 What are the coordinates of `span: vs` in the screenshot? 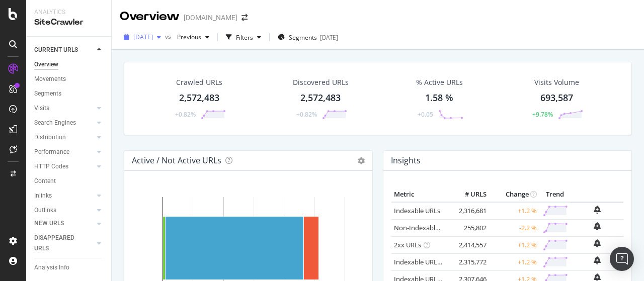 It's located at (169, 36).